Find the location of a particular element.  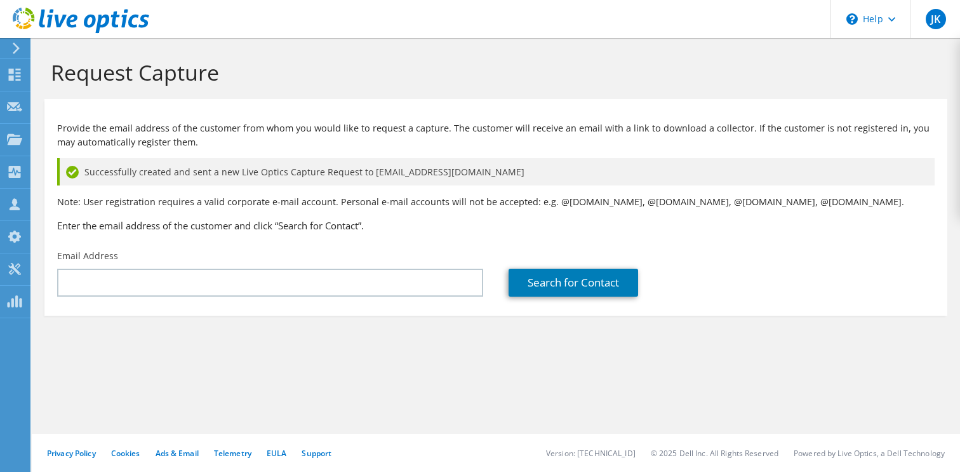

h3: Enter the email address of the customer and click “Search for Contact”. is located at coordinates (496, 225).